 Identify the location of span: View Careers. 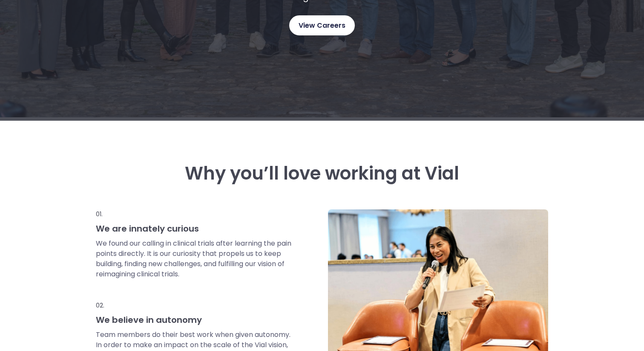
(322, 26).